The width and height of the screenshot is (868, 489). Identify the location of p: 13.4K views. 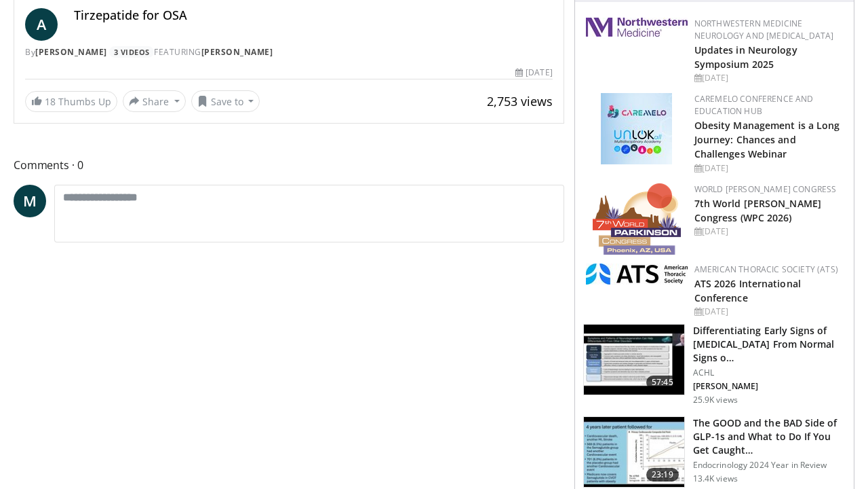
(716, 478).